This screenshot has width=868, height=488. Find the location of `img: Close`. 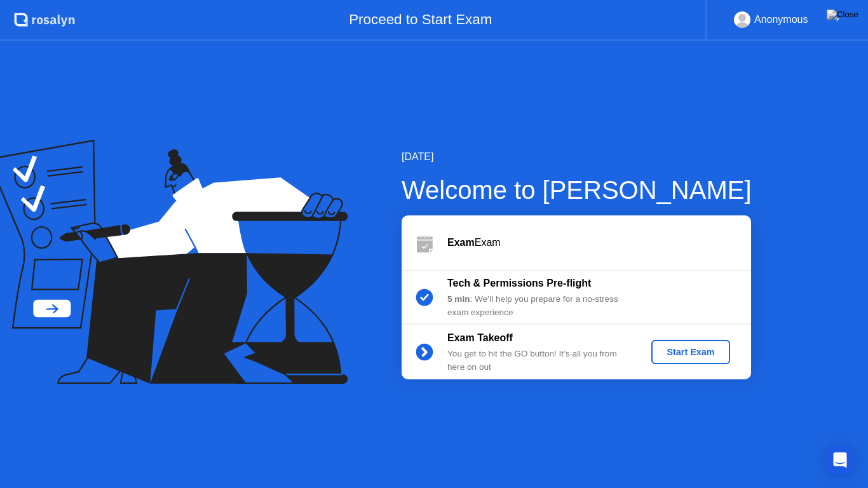

img: Close is located at coordinates (842, 15).